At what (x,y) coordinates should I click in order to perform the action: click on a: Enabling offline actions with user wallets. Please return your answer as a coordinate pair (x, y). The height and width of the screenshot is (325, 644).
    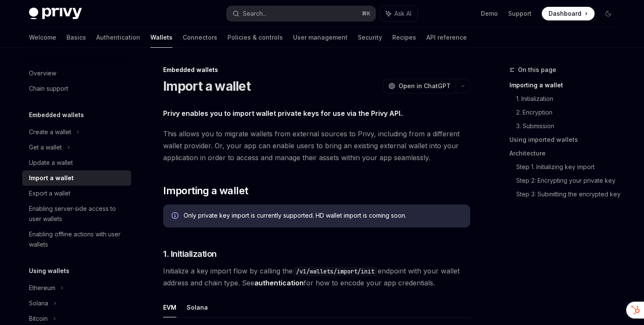
    Looking at the image, I should click on (77, 240).